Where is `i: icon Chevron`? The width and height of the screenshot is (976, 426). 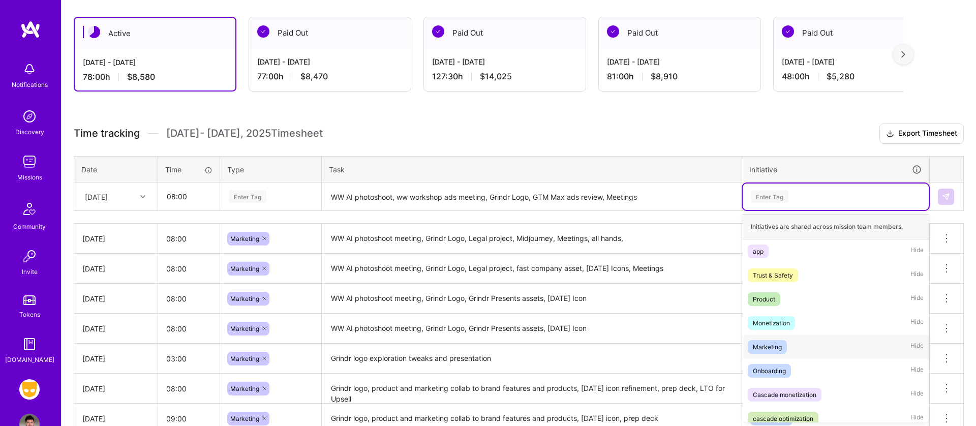
i: icon Chevron is located at coordinates (143, 197).